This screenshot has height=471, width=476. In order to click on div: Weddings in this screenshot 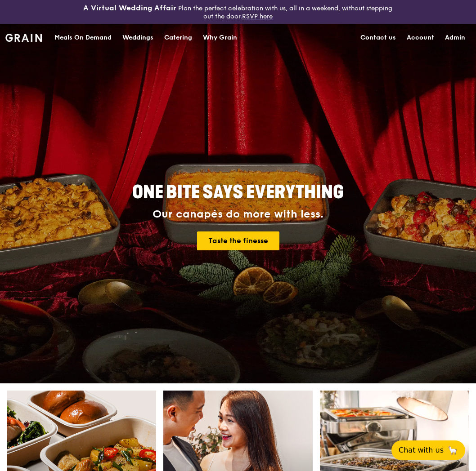, I will do `click(138, 38)`.